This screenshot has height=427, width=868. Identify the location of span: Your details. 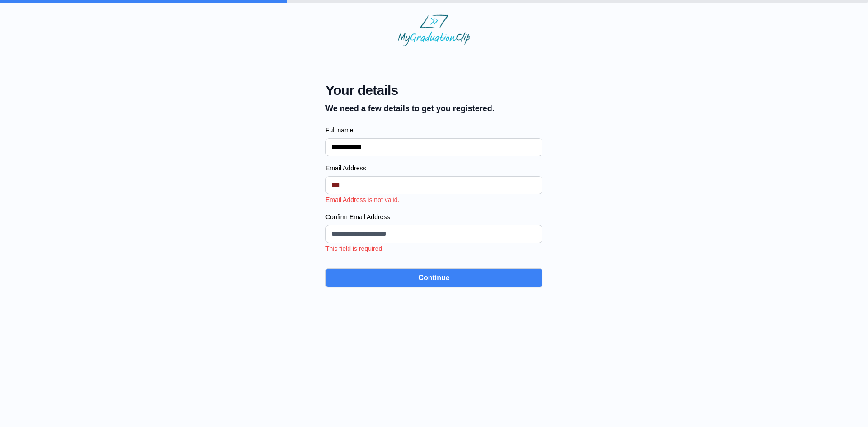
(410, 90).